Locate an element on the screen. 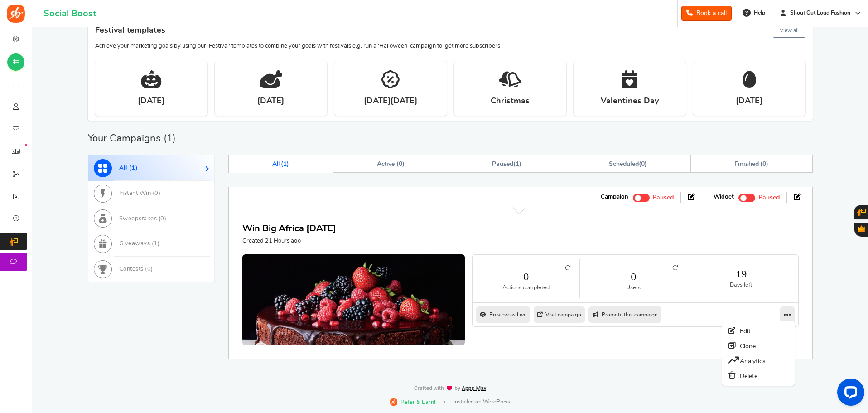  em: New is located at coordinates (26, 145).